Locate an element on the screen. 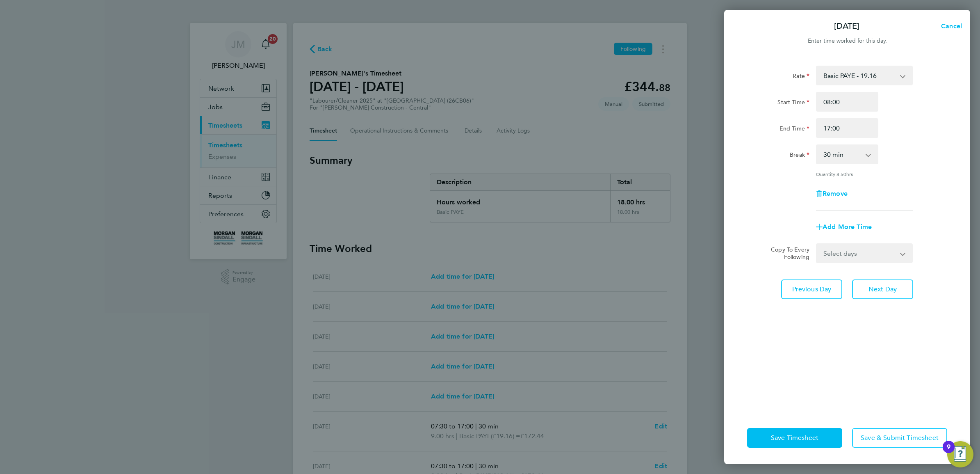  button: Cancel is located at coordinates (949, 26).